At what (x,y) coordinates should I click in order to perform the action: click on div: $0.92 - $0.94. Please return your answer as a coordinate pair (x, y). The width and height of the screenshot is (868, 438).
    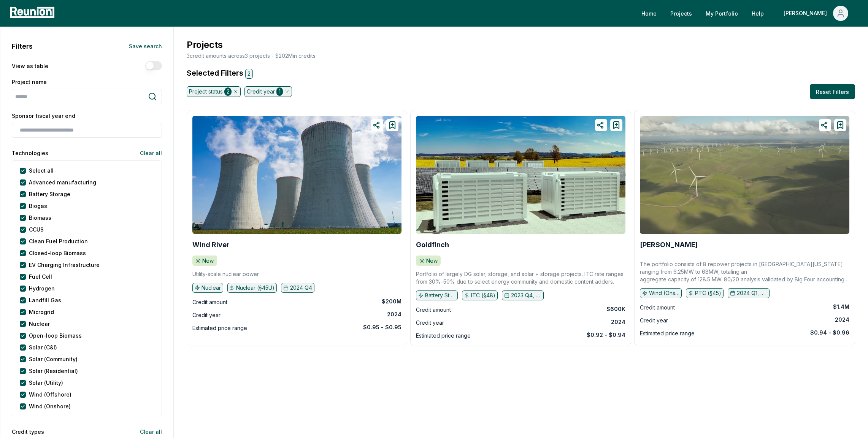
    Looking at the image, I should click on (606, 335).